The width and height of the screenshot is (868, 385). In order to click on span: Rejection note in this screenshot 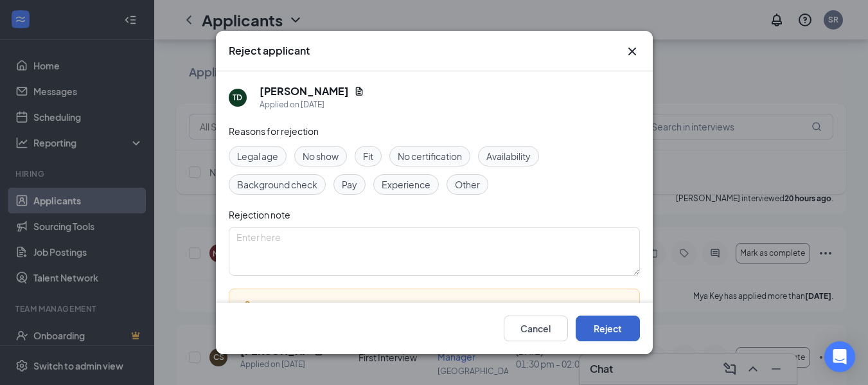, I will do `click(260, 214)`.